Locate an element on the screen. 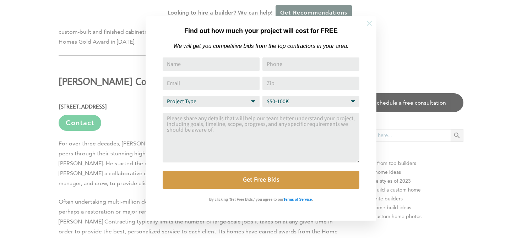 The width and height of the screenshot is (522, 238). button: Close is located at coordinates (370, 23).